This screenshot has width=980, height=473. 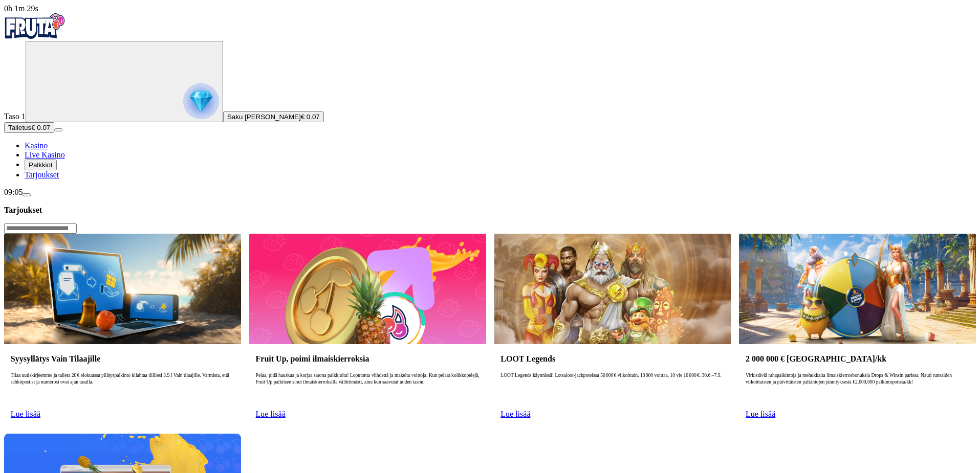 I want to click on h3: Syysyllätys Vain Tilaajille, so click(x=122, y=359).